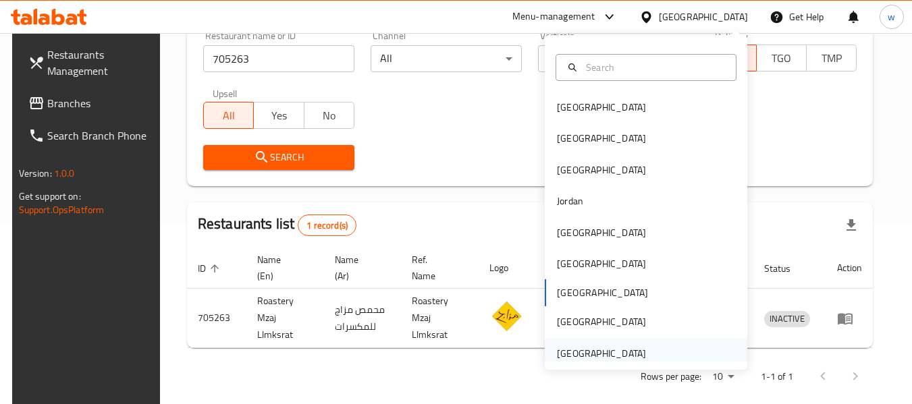 This screenshot has height=404, width=912. I want to click on div: Menu, so click(849, 318).